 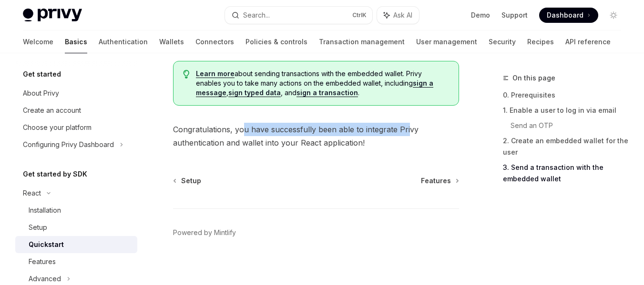 I want to click on div: React, so click(x=32, y=193).